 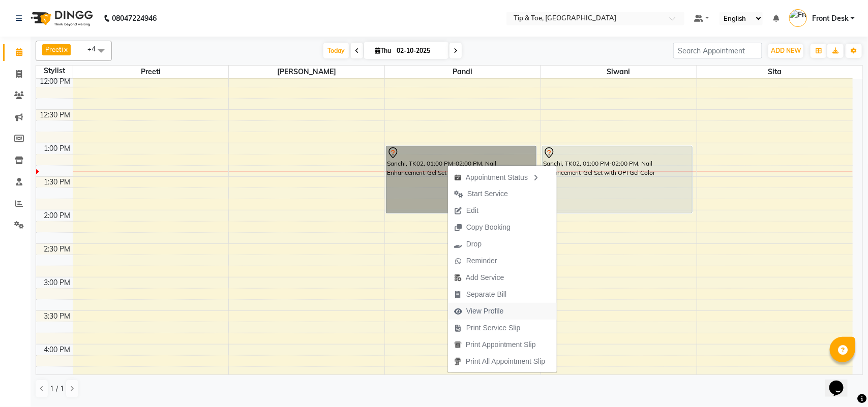 What do you see at coordinates (58, 283) in the screenshot?
I see `div: 3:00 PM` at bounding box center [58, 283].